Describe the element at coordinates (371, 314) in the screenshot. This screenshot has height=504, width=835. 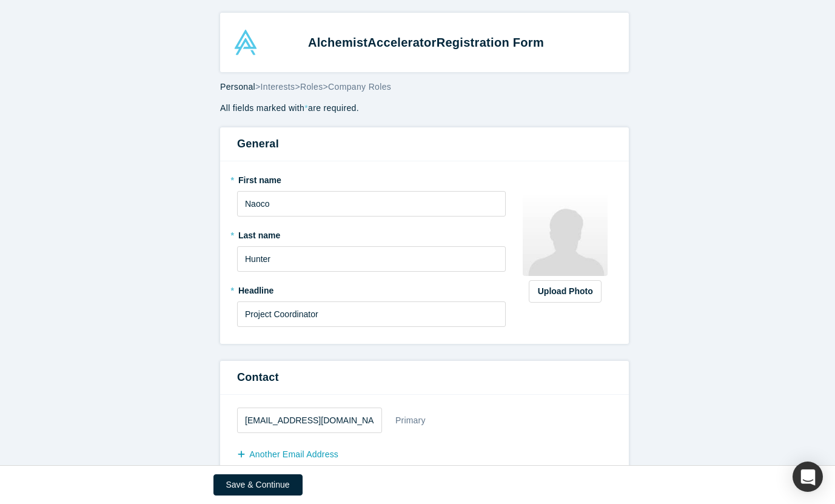
I see `input: Partner, CEO` at that location.